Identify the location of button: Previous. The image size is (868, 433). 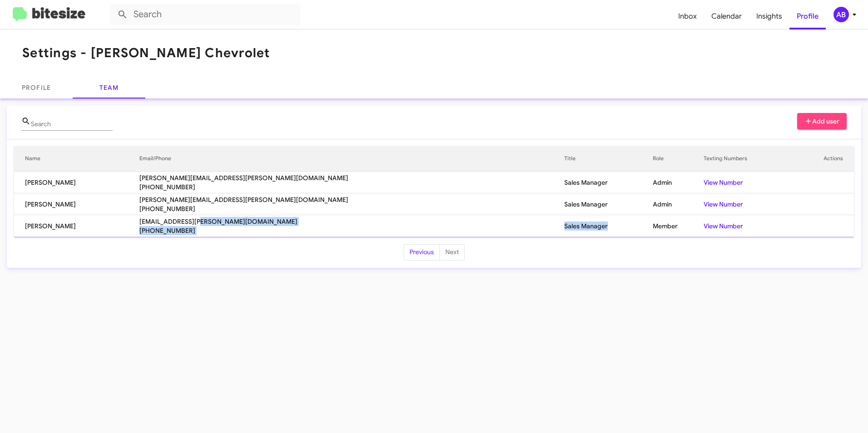
(422, 252).